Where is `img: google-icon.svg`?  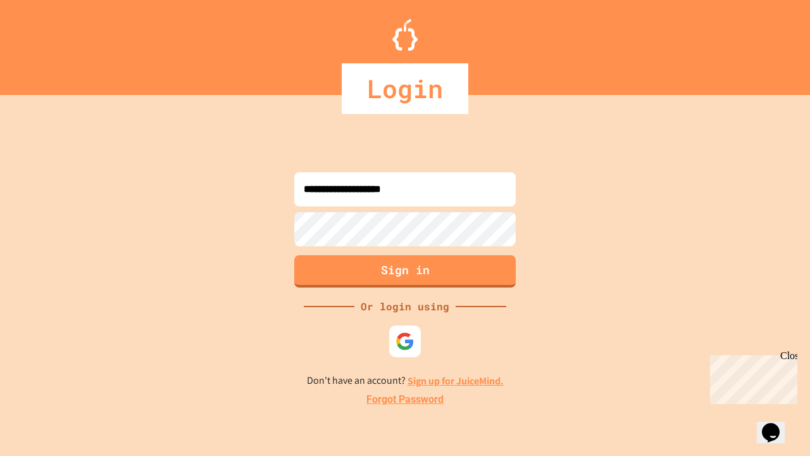 img: google-icon.svg is located at coordinates (405, 341).